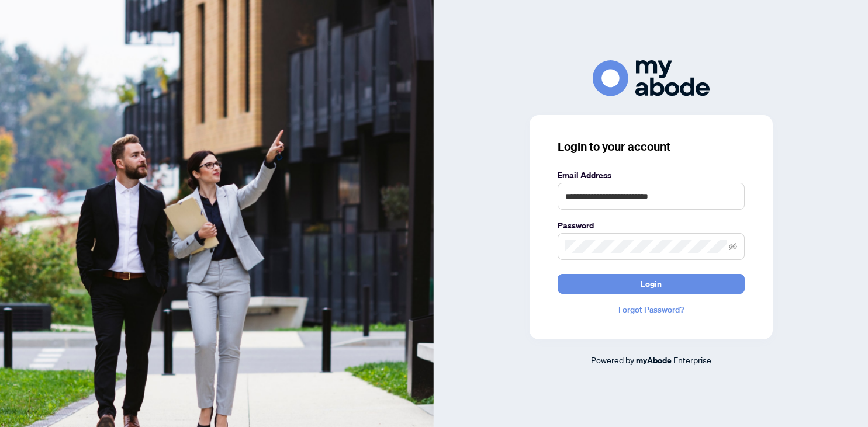 The width and height of the screenshot is (868, 427). I want to click on a: Forgot Password?, so click(651, 310).